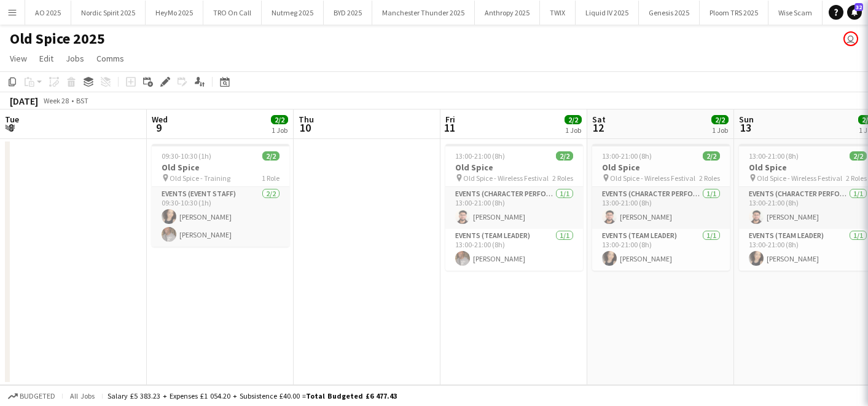 Image resolution: width=868 pixels, height=406 pixels. I want to click on button: Liquid IV 2025, so click(607, 13).